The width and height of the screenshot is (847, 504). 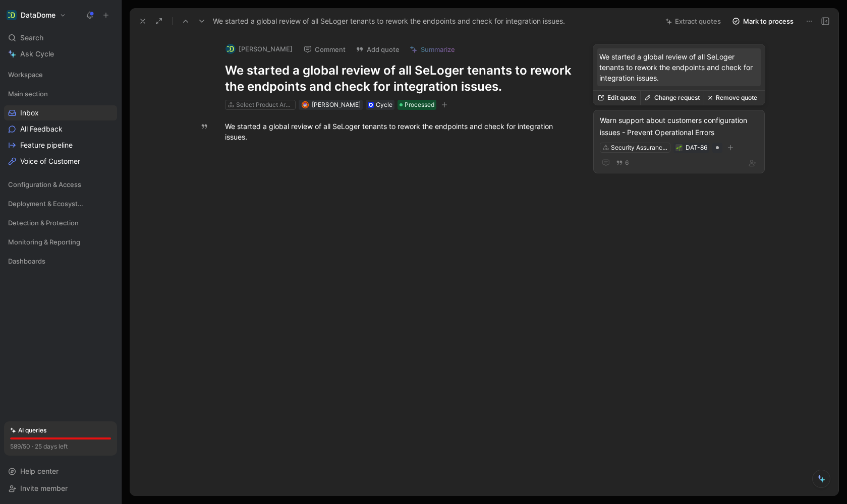 What do you see at coordinates (27, 262) in the screenshot?
I see `span: Dashboards` at bounding box center [27, 262].